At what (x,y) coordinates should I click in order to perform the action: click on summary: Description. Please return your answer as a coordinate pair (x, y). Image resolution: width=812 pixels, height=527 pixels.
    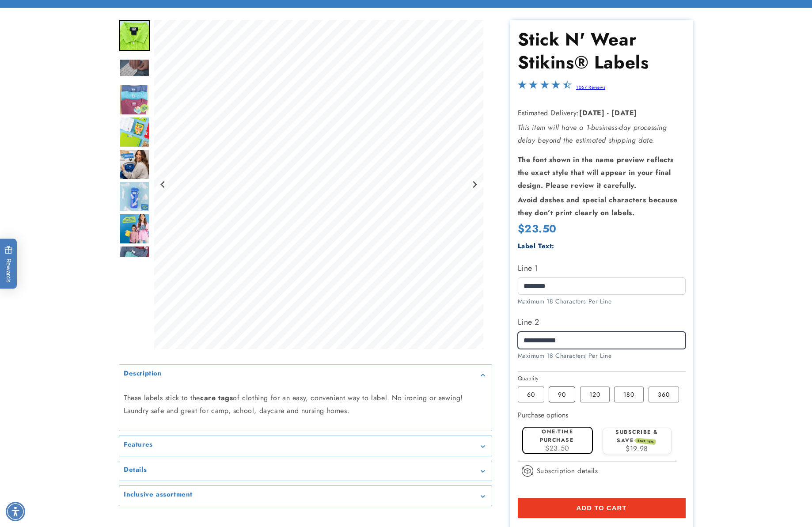
    Looking at the image, I should click on (305, 375).